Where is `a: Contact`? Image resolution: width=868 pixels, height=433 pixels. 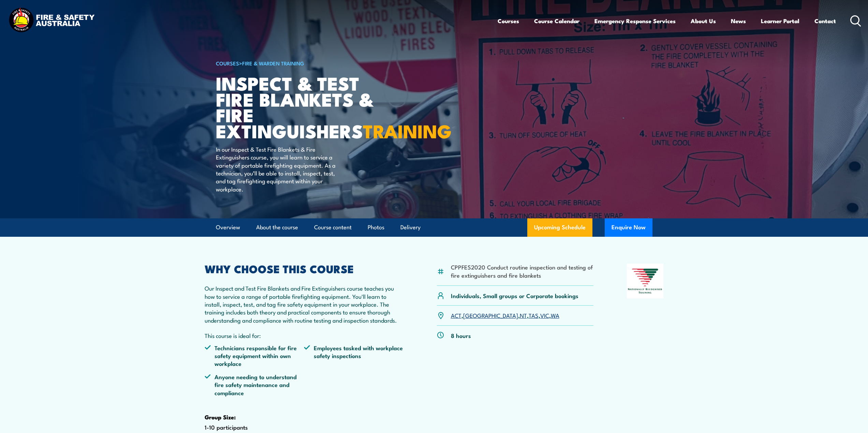 a: Contact is located at coordinates (825, 21).